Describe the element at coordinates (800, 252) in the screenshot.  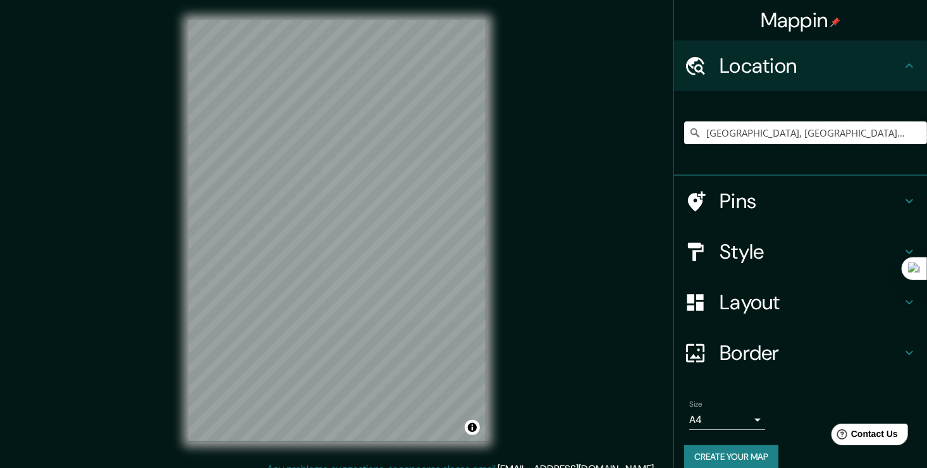
I see `div: Style` at that location.